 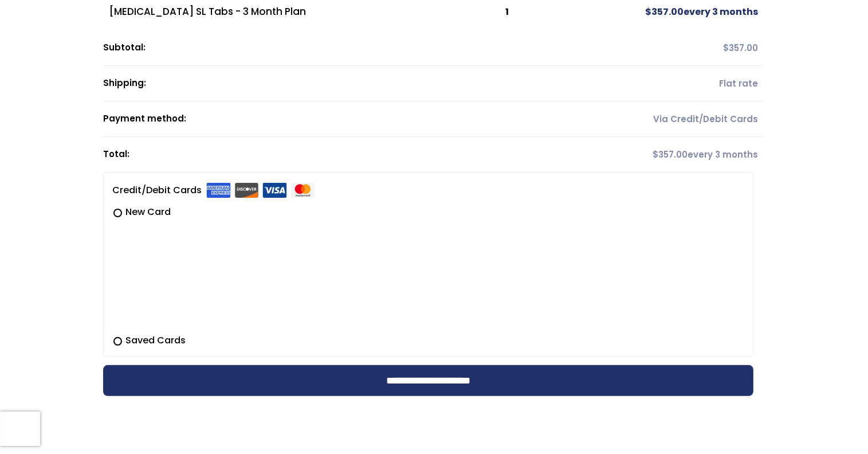 What do you see at coordinates (274, 190) in the screenshot?
I see `img: visa.svg` at bounding box center [274, 190].